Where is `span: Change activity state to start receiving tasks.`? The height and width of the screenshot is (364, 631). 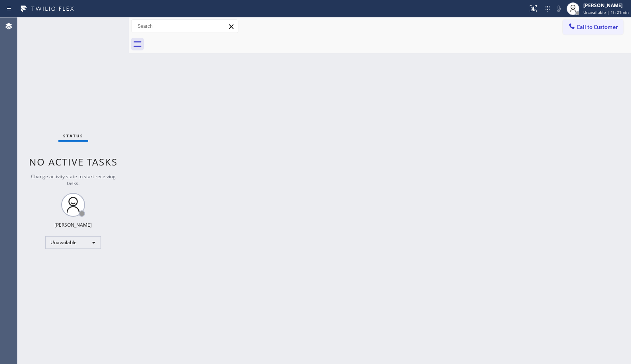 span: Change activity state to start receiving tasks. is located at coordinates (73, 180).